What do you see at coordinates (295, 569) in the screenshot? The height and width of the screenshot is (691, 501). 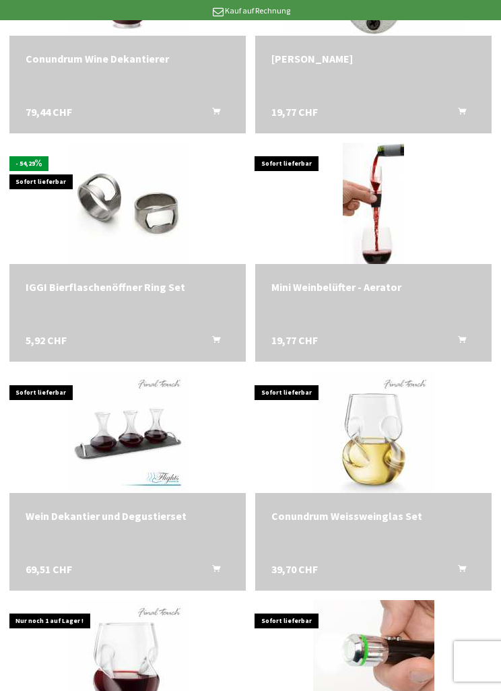 I see `span: 39,70 CHF` at bounding box center [295, 569].